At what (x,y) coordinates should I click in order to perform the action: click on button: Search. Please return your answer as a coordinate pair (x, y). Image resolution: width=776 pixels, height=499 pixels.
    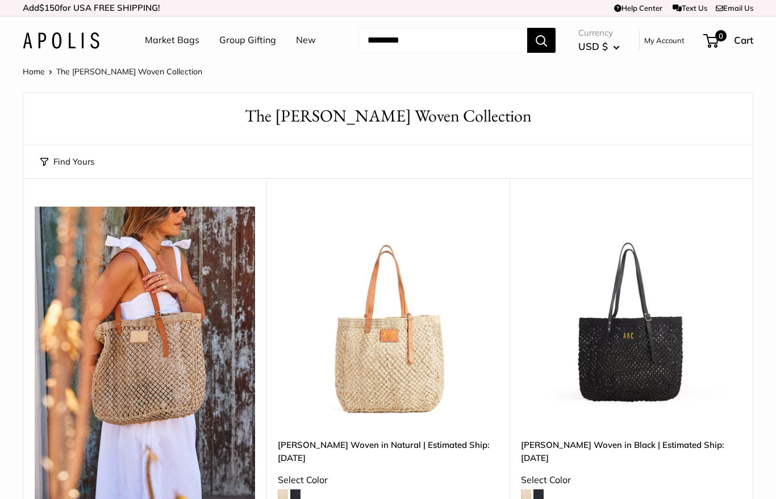
    Looking at the image, I should click on (541, 40).